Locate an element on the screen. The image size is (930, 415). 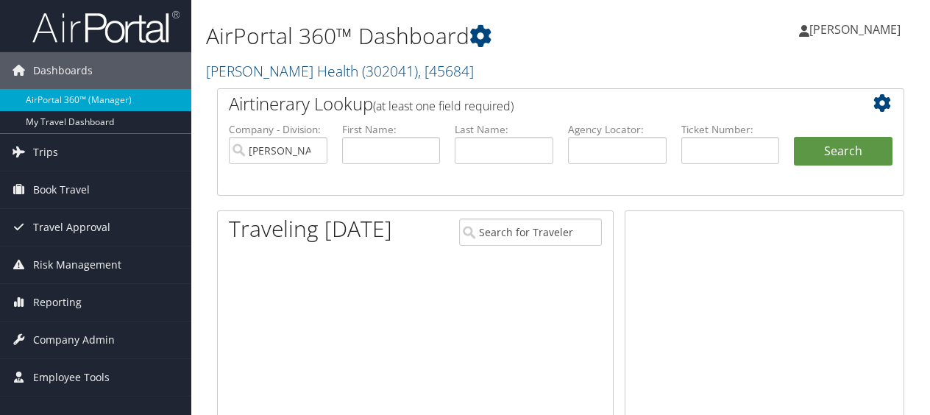
h2: Airtinerary Lookup is located at coordinates (532, 104).